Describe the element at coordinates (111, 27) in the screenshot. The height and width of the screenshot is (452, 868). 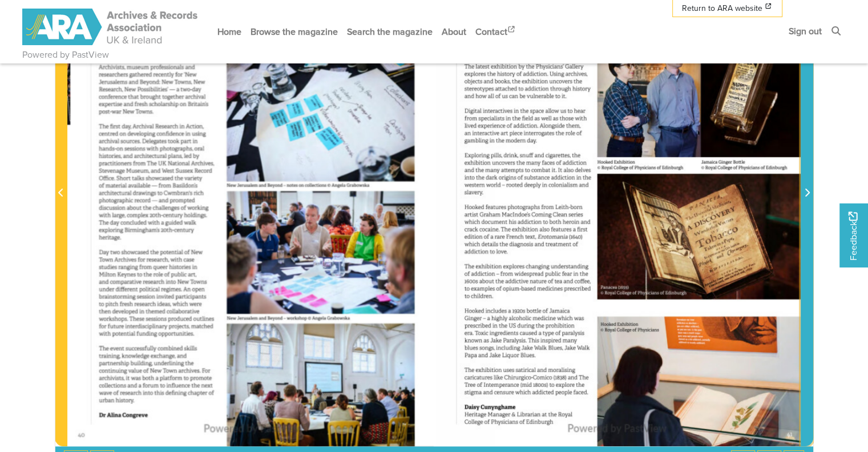
I see `img: ARA - ARC Magazine | Powered by PastView` at that location.